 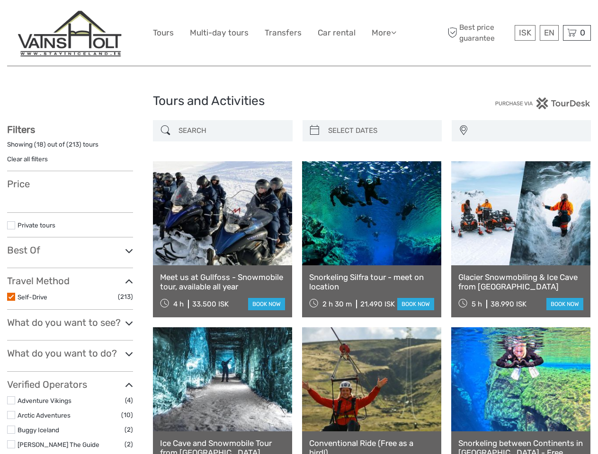 I want to click on h3: Price, so click(x=70, y=184).